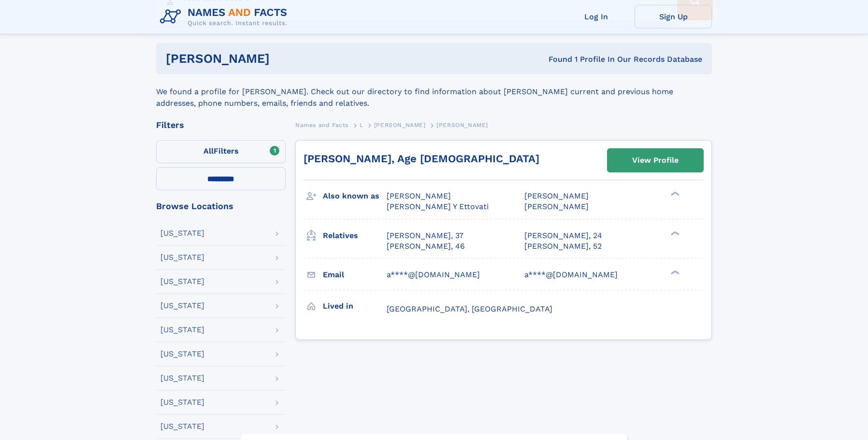 This screenshot has width=868, height=440. I want to click on h3: Lived in, so click(355, 306).